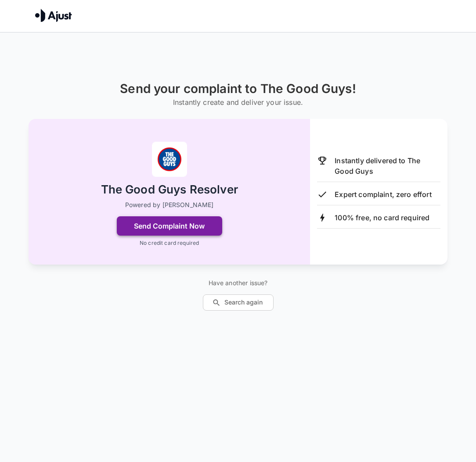  Describe the element at coordinates (238, 302) in the screenshot. I see `button: Search again` at that location.